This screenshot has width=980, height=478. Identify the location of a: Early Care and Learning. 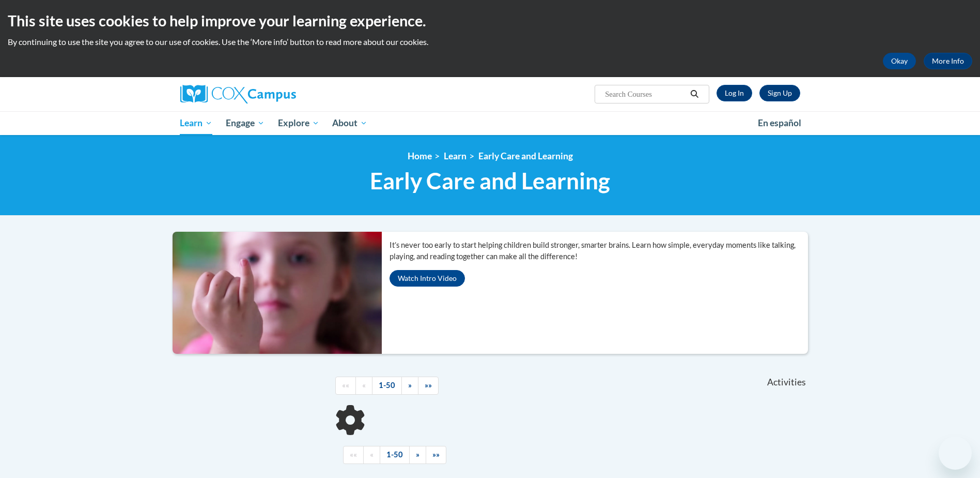
(525, 155).